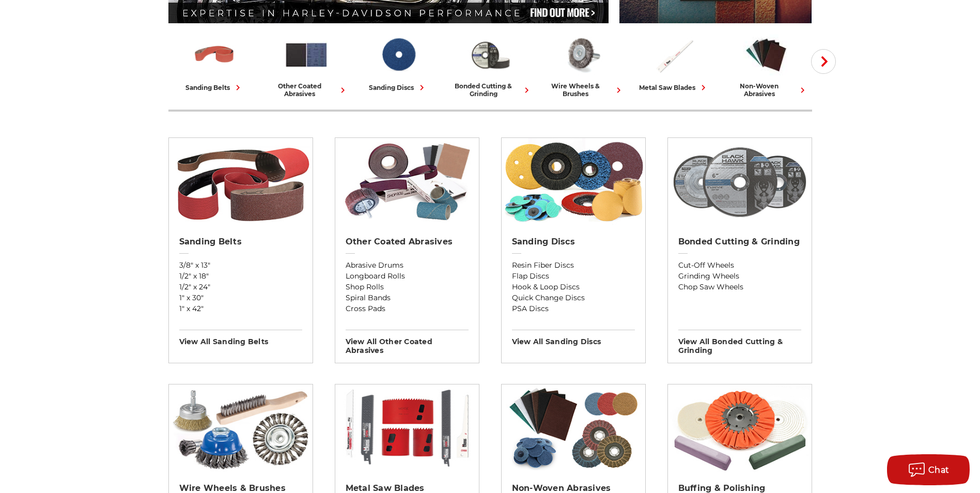 Image resolution: width=980 pixels, height=493 pixels. What do you see at coordinates (740, 266) in the screenshot?
I see `a: Cut-Off Wheels` at bounding box center [740, 266].